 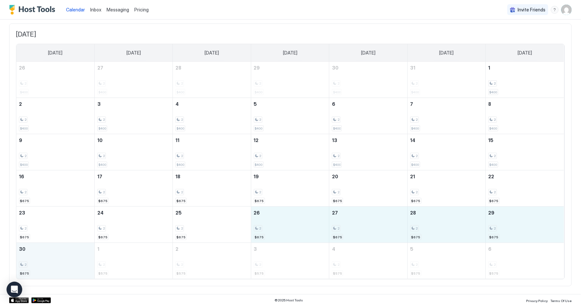 I want to click on td: November 1, 2025, so click(x=525, y=80).